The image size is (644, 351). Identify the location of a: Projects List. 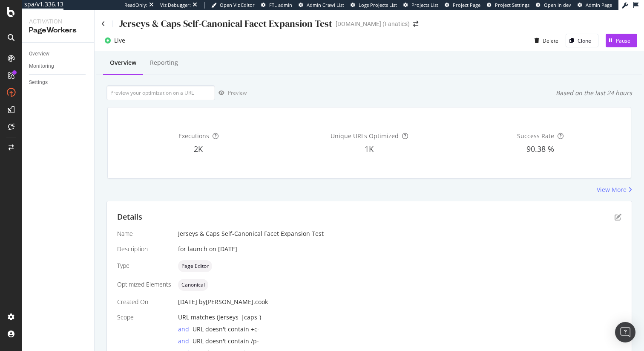
(420, 5).